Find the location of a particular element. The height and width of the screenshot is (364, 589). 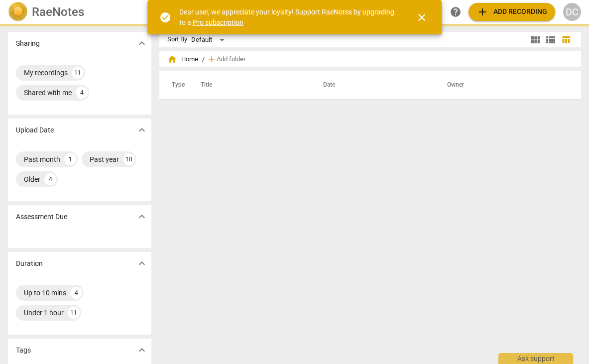

span: view_module is located at coordinates (536, 40).